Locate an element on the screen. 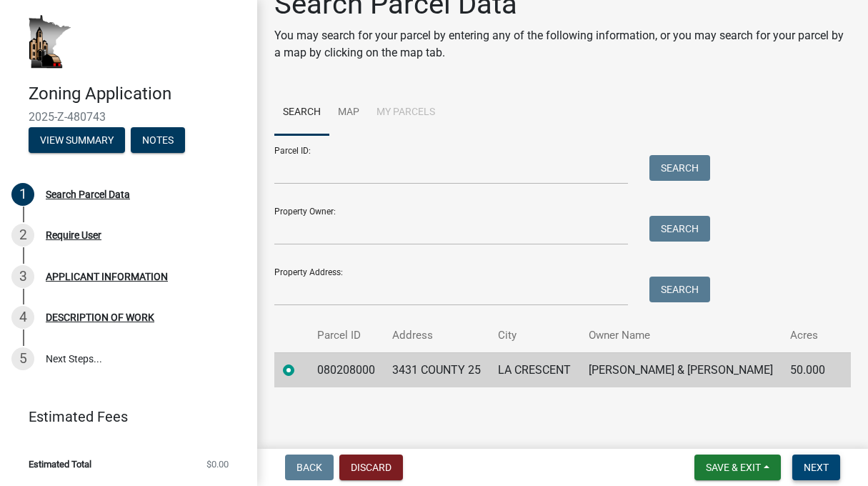 This screenshot has width=868, height=486. button: Back is located at coordinates (309, 468).